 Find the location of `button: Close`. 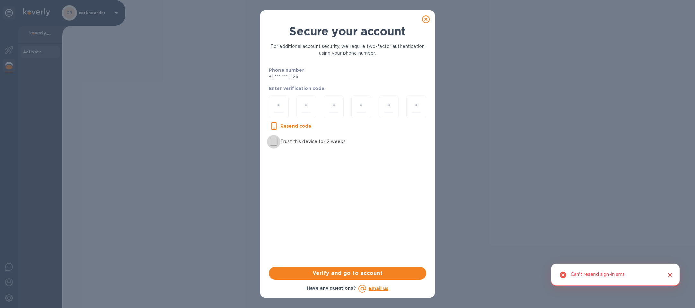

button: Close is located at coordinates (670, 274).